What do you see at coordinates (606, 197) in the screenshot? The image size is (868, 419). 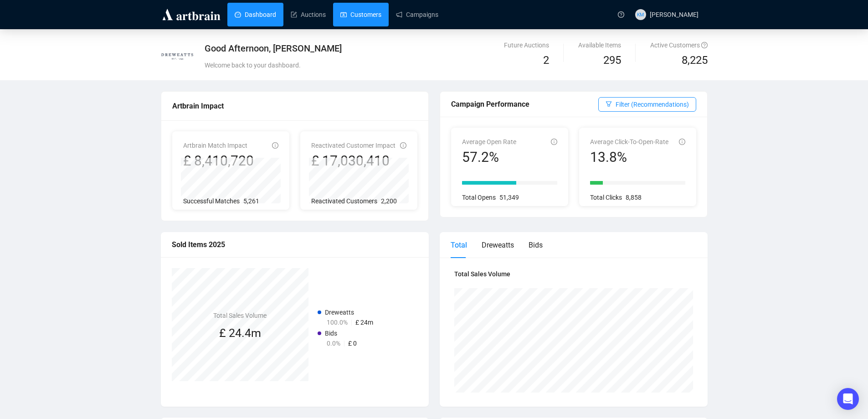 I see `span: Total Clicks` at bounding box center [606, 197].